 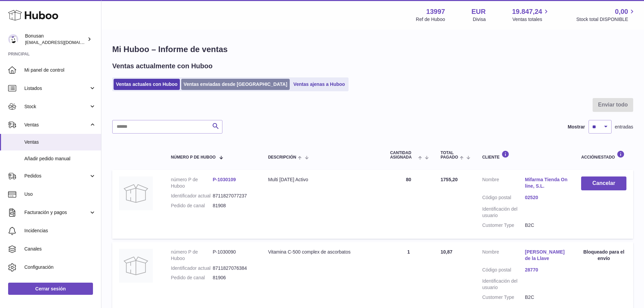 I want to click on span: 10,87, so click(x=446, y=252).